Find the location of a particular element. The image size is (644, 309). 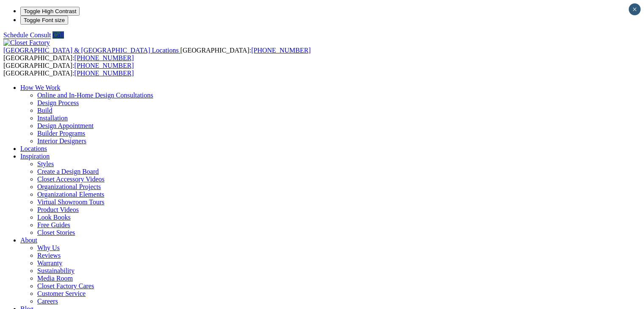

a: How We Work is located at coordinates (40, 88).